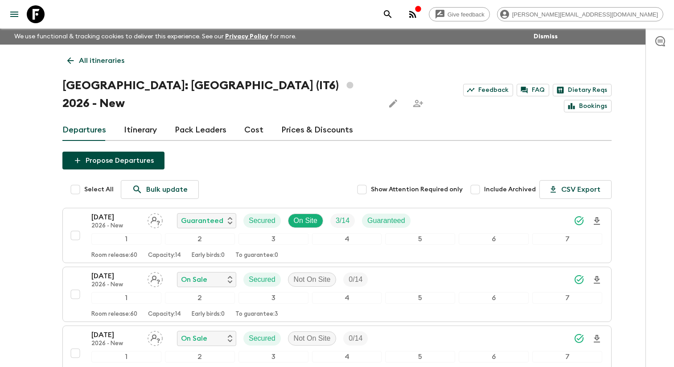  Describe the element at coordinates (510, 190) in the screenshot. I see `span: Include Archived` at that location.